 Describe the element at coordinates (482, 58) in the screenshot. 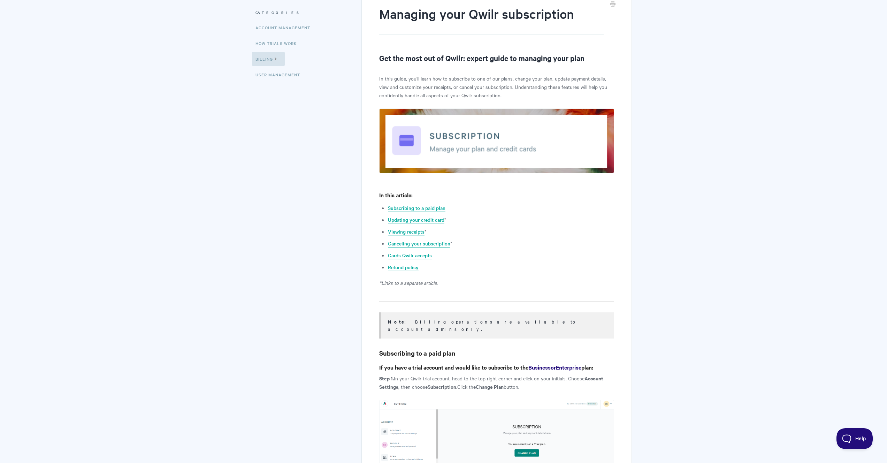

I see `strong: Get the most out of Qwilr: expert guide to managing your plan` at that location.